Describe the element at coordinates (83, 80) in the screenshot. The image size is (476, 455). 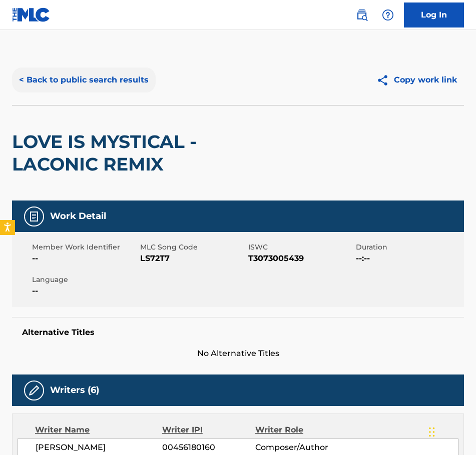
I see `button: < Back to public search results` at that location.